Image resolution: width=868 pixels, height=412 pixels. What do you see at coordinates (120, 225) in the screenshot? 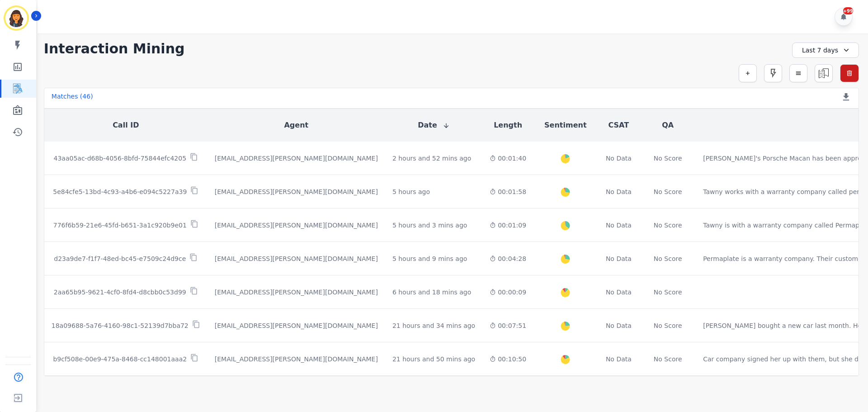
I see `p: 776f6b59-21e6-45fd-b651-3a1c920b9e01` at bounding box center [120, 225].